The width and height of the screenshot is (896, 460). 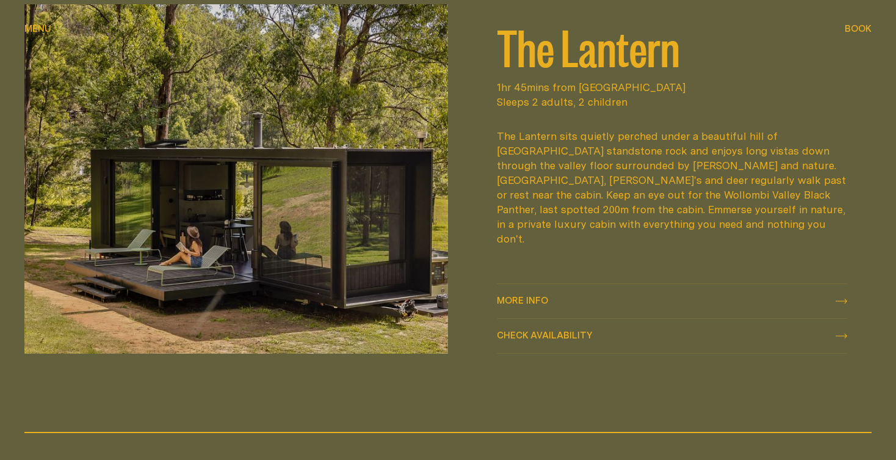 What do you see at coordinates (38, 28) in the screenshot?
I see `span: Menu` at bounding box center [38, 28].